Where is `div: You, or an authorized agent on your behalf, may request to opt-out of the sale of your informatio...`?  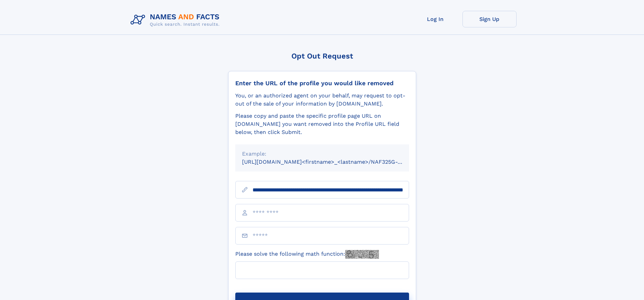 div: You, or an authorized agent on your behalf, may request to opt-out of the sale of your informatio... is located at coordinates (322, 100).